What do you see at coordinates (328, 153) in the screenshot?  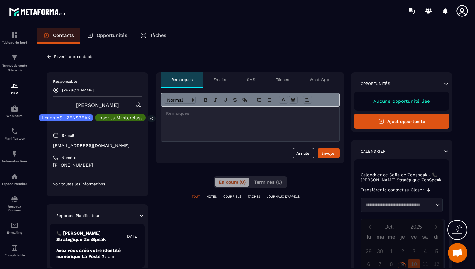 I see `button: Envoyer` at bounding box center [328, 153].